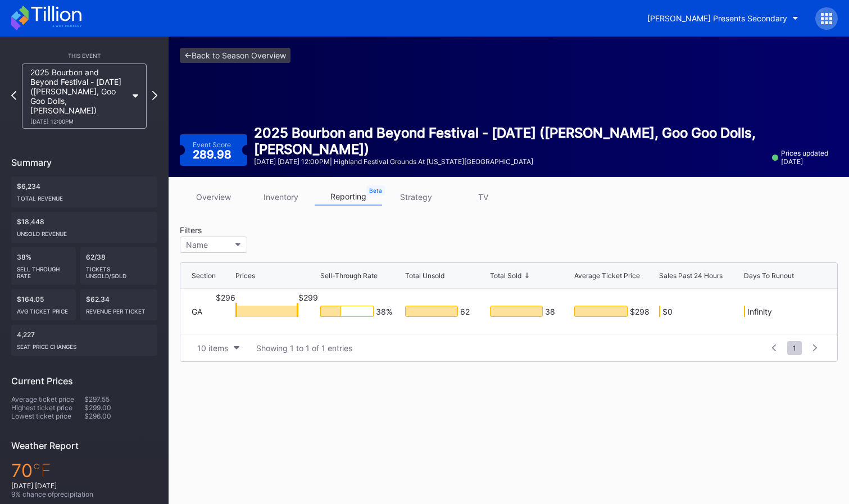 This screenshot has height=504, width=849. Describe the element at coordinates (84, 494) in the screenshot. I see `div: 9 % chance of precipitation` at that location.